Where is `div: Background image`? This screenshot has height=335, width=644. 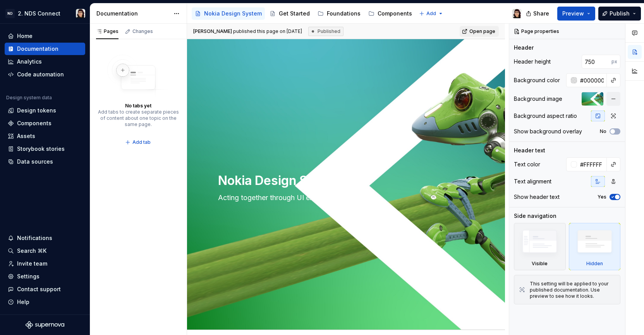 div: Background image is located at coordinates (538, 99).